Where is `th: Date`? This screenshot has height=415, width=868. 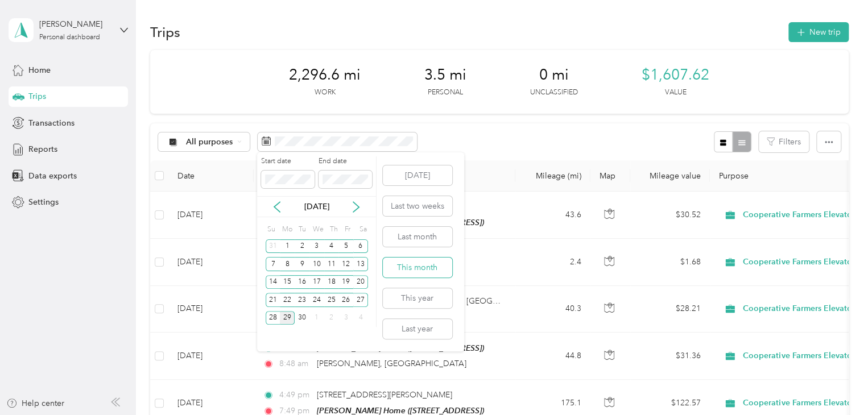
th: Date is located at coordinates (211, 176).